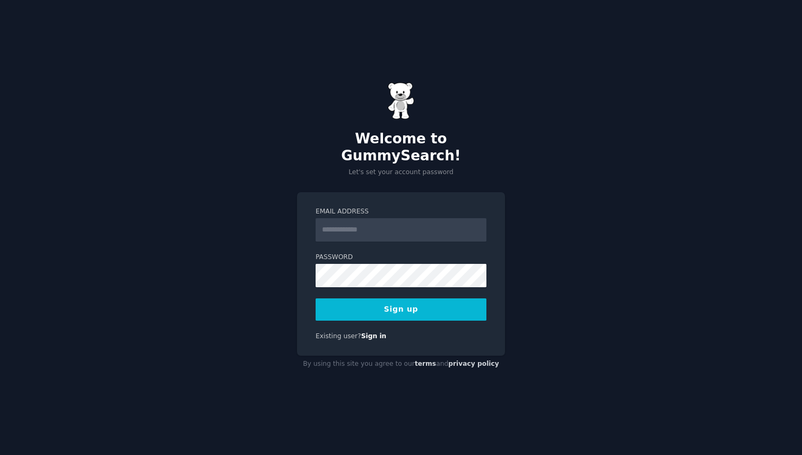 The height and width of the screenshot is (455, 802). What do you see at coordinates (339, 336) in the screenshot?
I see `span: Existing user?` at bounding box center [339, 336].